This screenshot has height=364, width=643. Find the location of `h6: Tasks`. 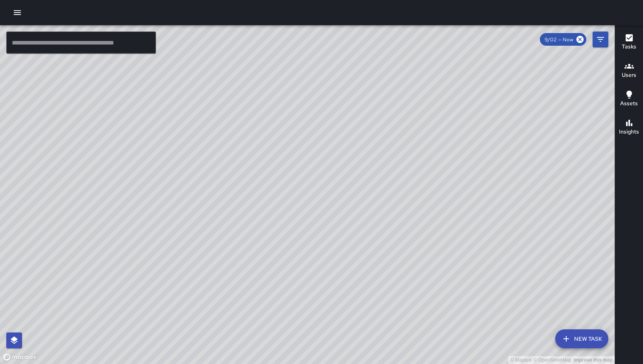

h6: Tasks is located at coordinates (629, 47).